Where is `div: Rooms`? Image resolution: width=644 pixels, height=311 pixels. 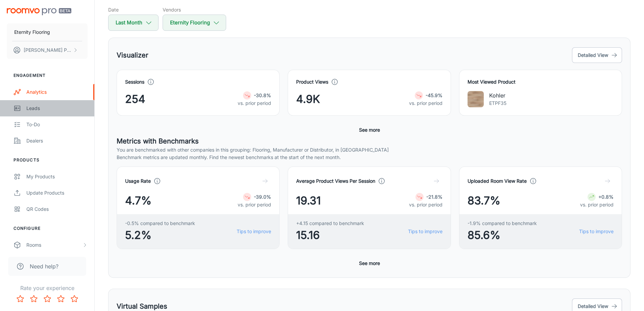 div: Rooms is located at coordinates (54, 245).